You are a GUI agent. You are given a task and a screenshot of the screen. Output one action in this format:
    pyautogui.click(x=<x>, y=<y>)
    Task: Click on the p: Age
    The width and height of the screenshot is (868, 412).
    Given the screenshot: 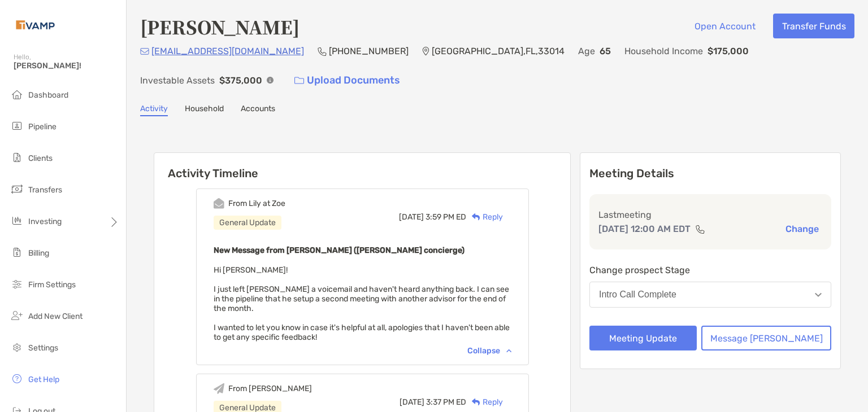 What is the action you would take?
    pyautogui.click(x=587, y=51)
    